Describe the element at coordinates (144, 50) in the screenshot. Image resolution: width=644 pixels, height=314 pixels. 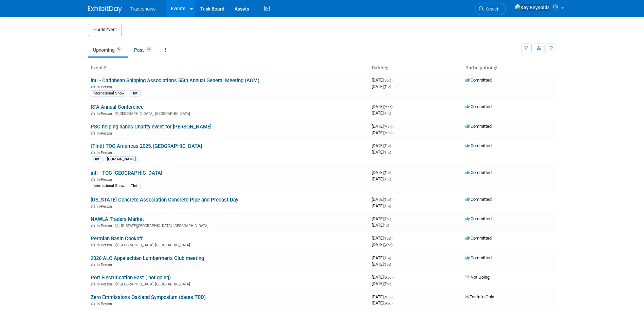
I see `a: Past133` at that location.